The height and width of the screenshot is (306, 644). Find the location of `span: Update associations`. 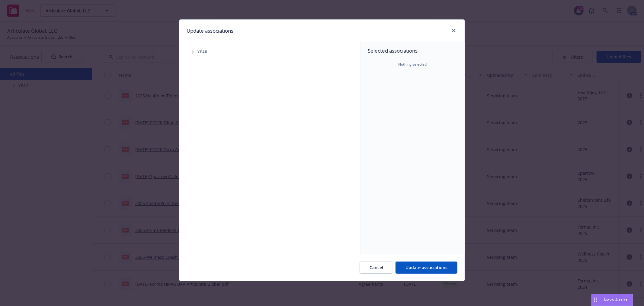

span: Update associations is located at coordinates (427, 267).